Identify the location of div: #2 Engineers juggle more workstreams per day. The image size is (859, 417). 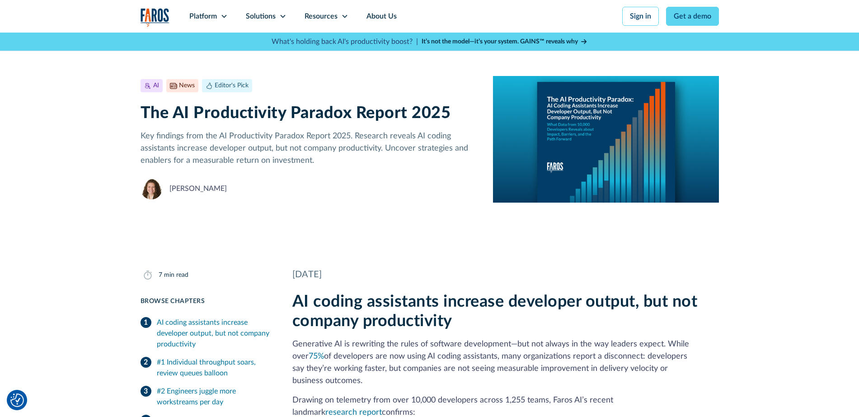
(214, 396).